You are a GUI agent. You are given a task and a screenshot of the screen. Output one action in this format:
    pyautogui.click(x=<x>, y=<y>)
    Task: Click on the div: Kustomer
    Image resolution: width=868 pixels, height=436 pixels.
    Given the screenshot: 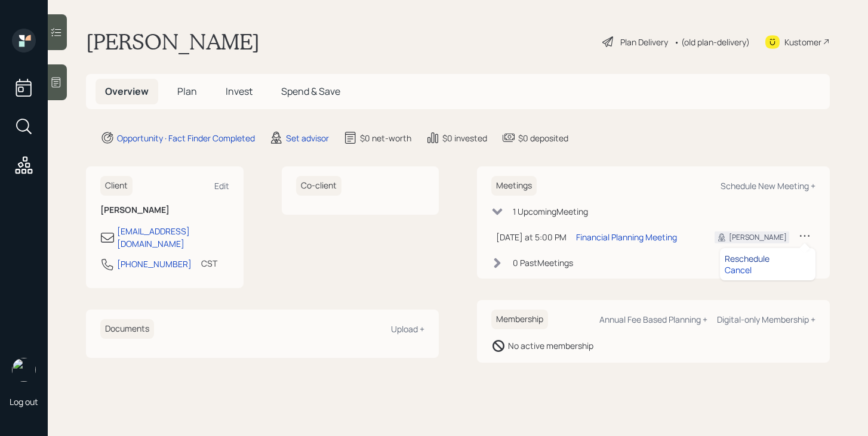 What is the action you would take?
    pyautogui.click(x=802, y=42)
    